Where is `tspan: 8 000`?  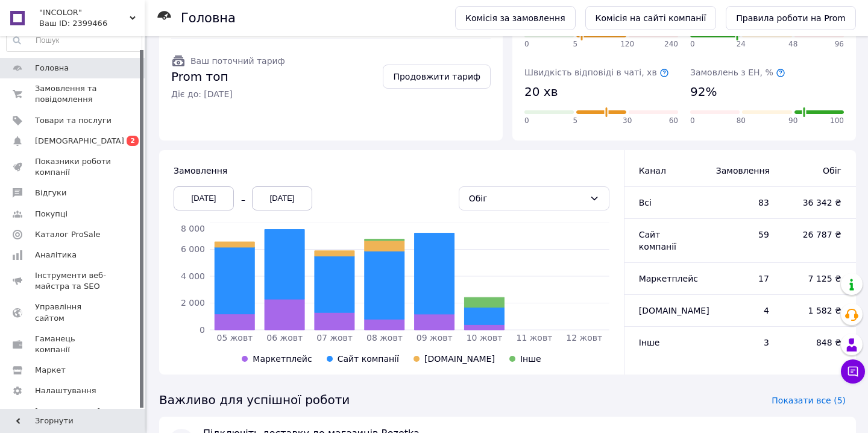
tspan: 8 000 is located at coordinates (193, 229).